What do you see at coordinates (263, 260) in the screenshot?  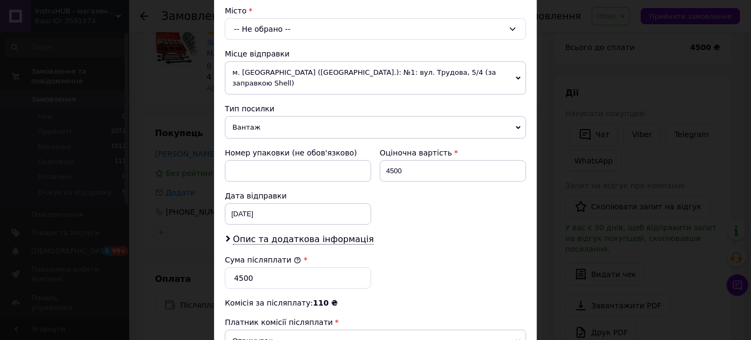 I see `label: Сума післяплати` at bounding box center [263, 260].